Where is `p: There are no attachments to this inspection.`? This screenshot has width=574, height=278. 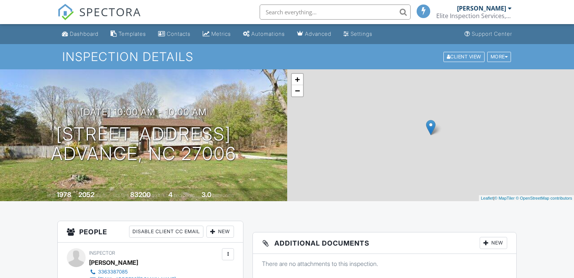 p: There are no attachments to this inspection. is located at coordinates (385, 264).